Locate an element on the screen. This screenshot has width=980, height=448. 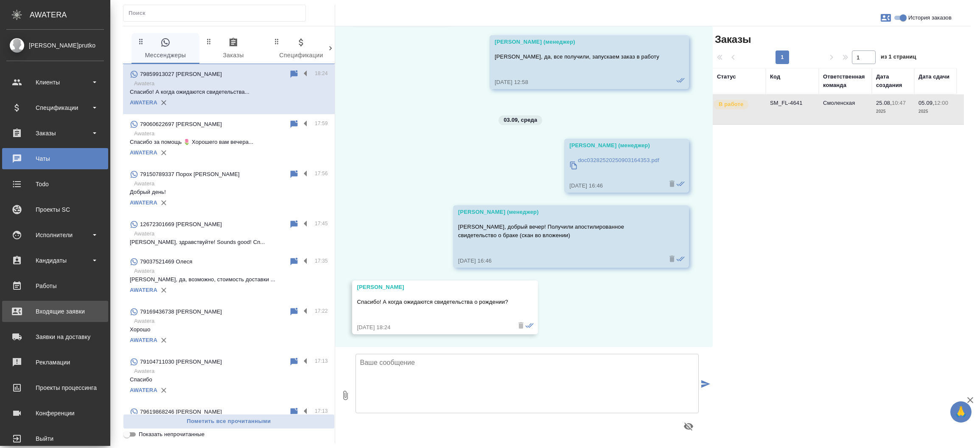
div: Кандидаты is located at coordinates (55, 260).